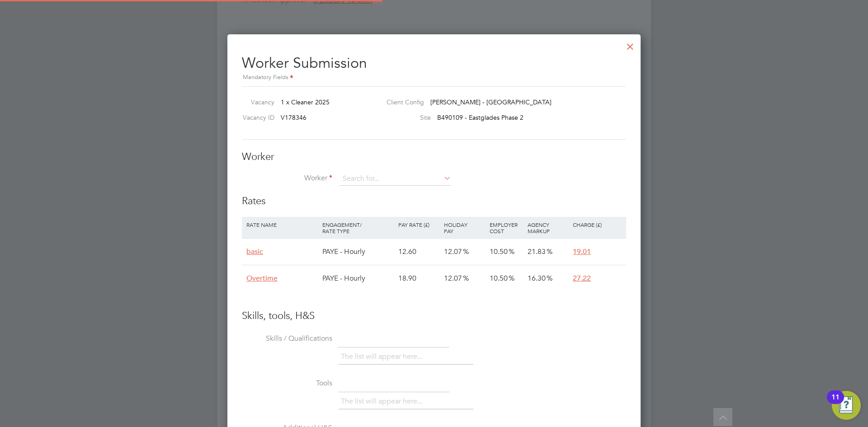 The width and height of the screenshot is (868, 427). What do you see at coordinates (419, 252) in the screenshot?
I see `div: 12.60` at bounding box center [419, 252].